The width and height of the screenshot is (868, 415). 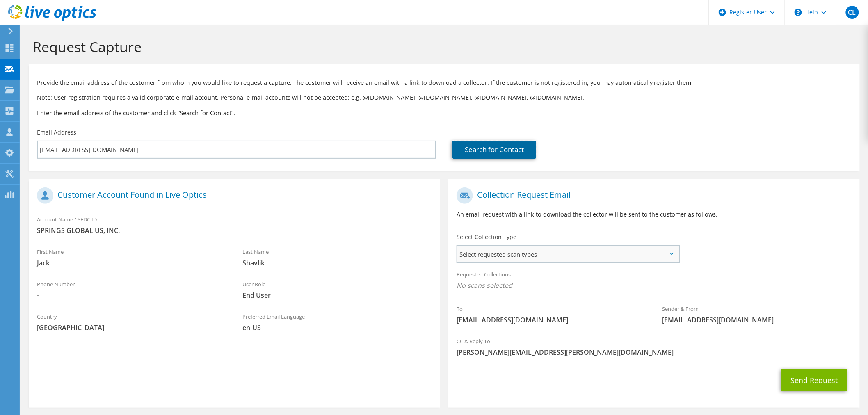 What do you see at coordinates (444, 113) in the screenshot?
I see `h3: Enter the email address of the customer and click “Search for Contact”.` at bounding box center [444, 113].